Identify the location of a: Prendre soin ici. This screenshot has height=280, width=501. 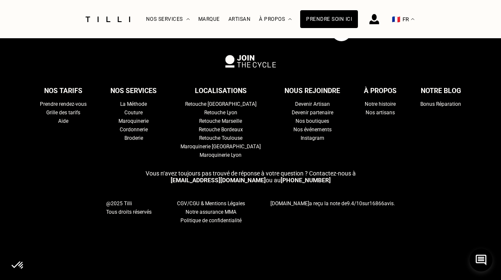
(329, 19).